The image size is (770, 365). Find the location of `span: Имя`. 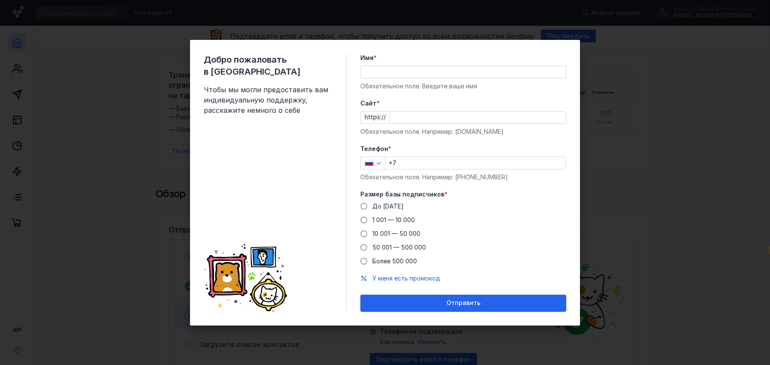

span: Имя is located at coordinates (367, 58).